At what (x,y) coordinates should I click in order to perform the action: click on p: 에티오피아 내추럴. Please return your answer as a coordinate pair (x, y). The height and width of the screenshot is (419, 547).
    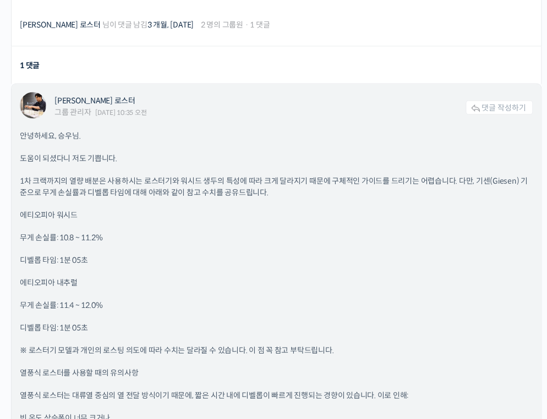
    Looking at the image, I should click on (276, 282).